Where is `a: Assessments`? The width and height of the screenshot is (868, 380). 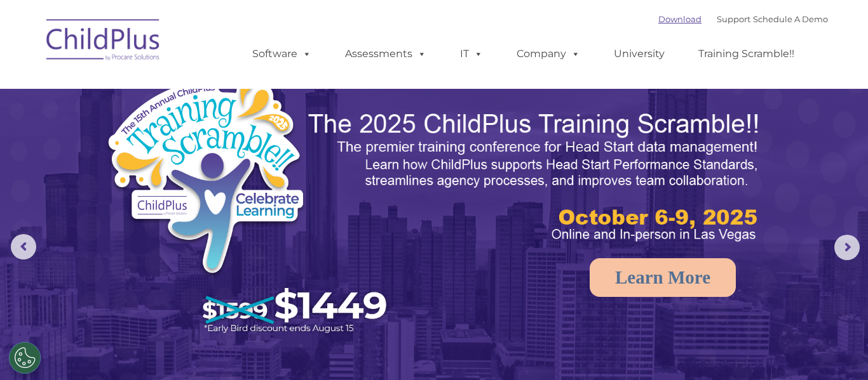 a: Assessments is located at coordinates (385, 54).